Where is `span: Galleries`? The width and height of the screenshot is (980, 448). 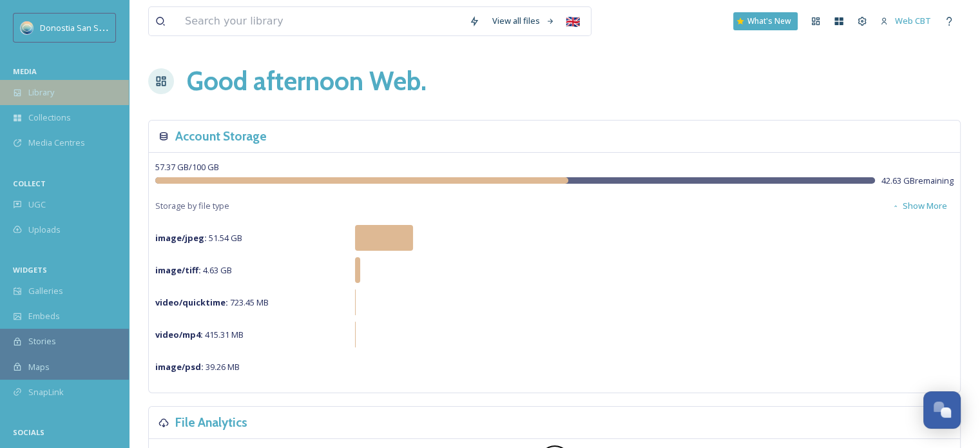 span: Galleries is located at coordinates (45, 291).